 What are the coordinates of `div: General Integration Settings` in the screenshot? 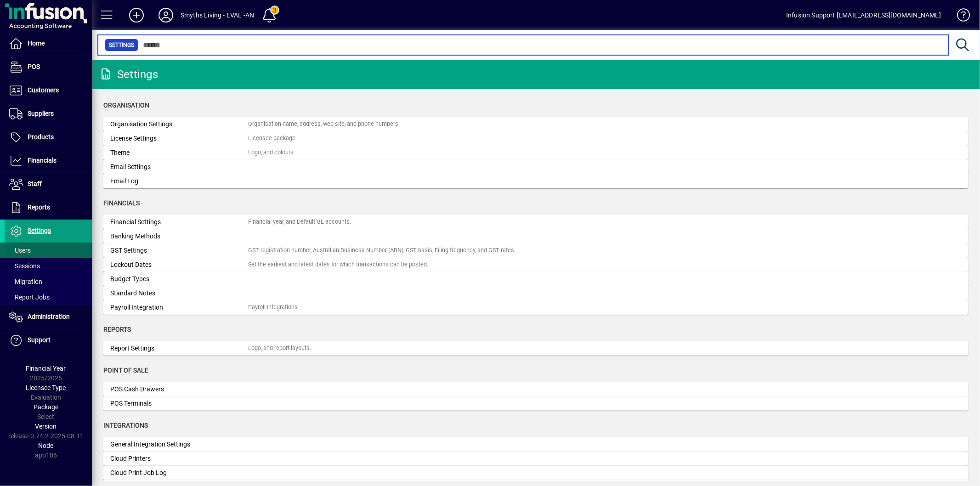 It's located at (179, 444).